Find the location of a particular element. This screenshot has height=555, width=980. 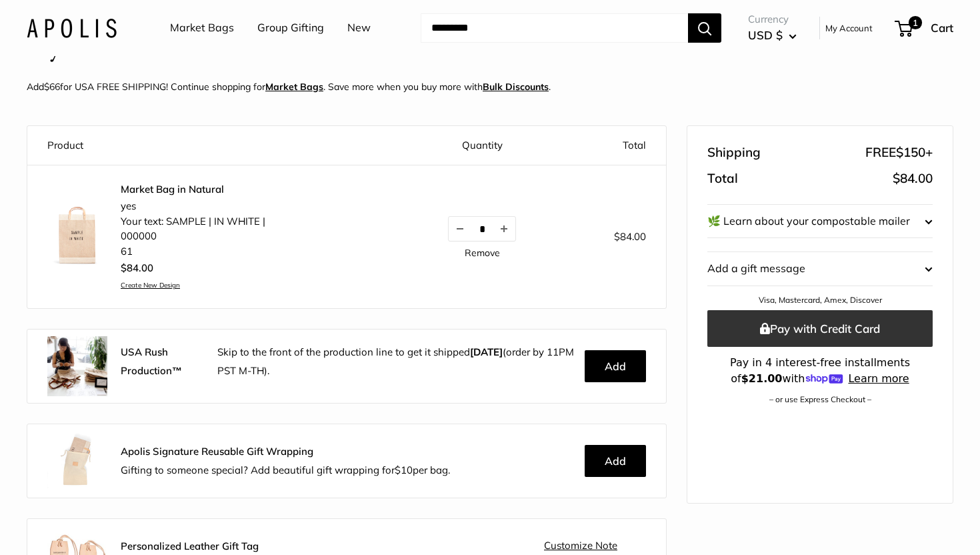

button: Pay with Credit Card is located at coordinates (821, 328).